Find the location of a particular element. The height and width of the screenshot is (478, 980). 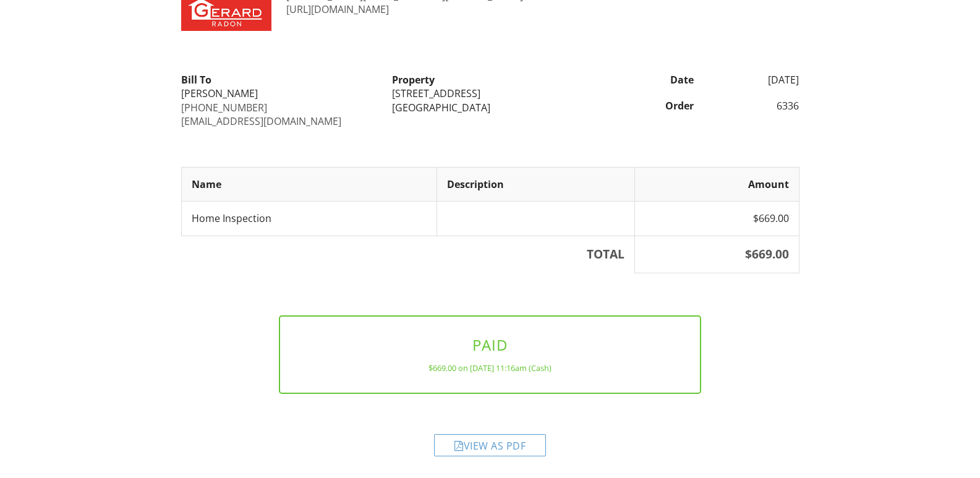

th: $669.00 is located at coordinates (717, 254).